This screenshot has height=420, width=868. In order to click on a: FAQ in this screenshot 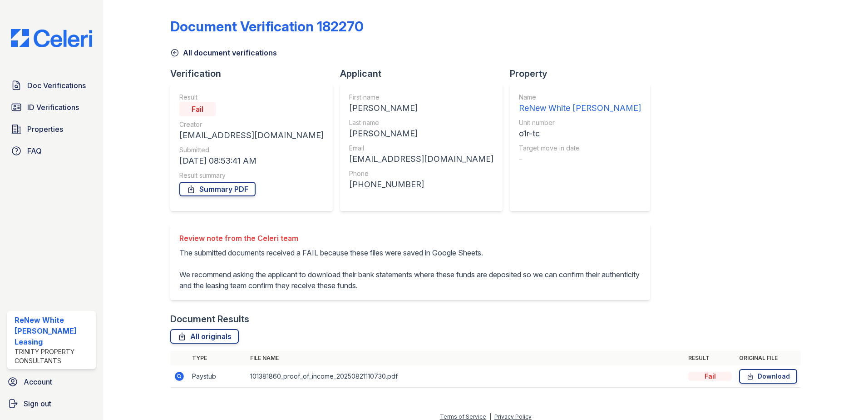, I will do `click(52, 151)`.